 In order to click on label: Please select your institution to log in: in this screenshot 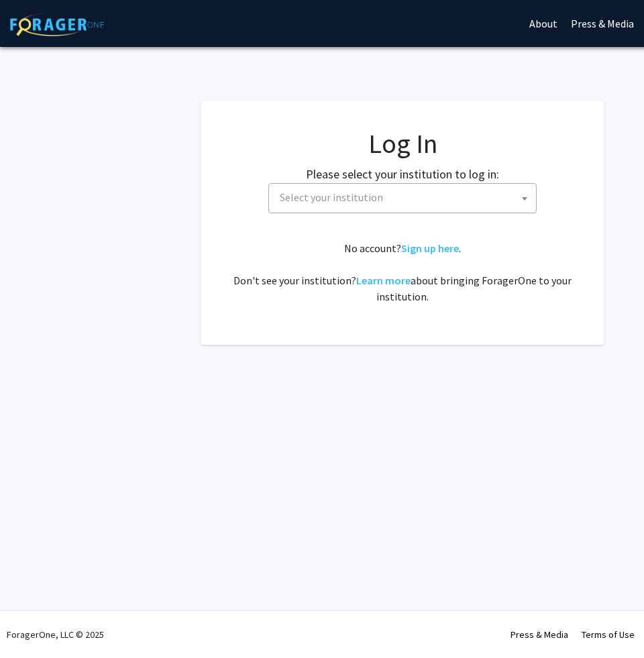, I will do `click(402, 173)`.